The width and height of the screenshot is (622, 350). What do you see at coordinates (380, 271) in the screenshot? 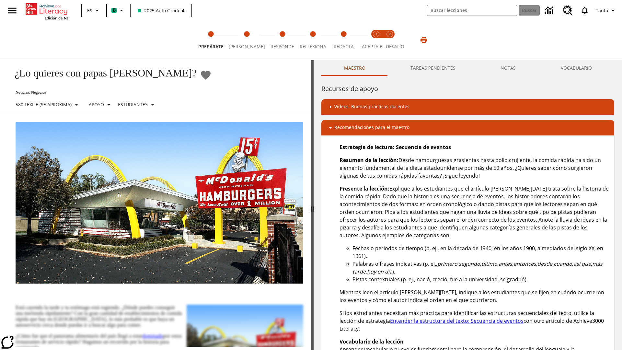
I see `em: hoy en día` at bounding box center [380, 271].